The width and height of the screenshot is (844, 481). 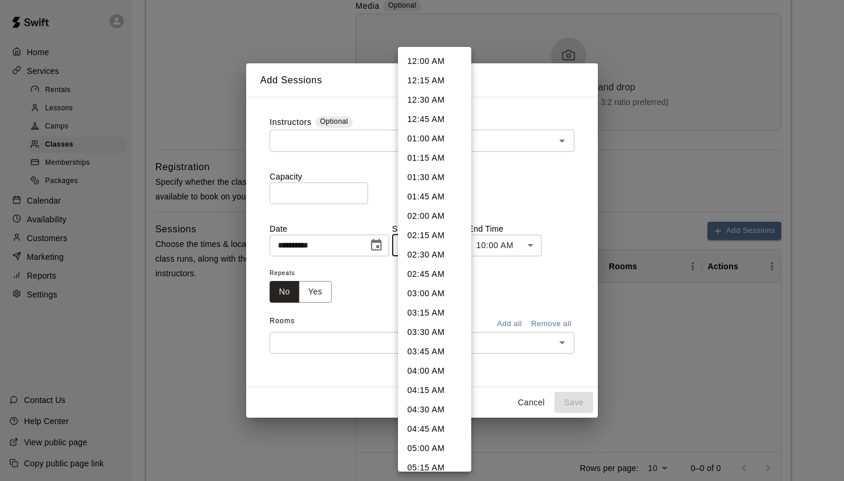 What do you see at coordinates (434, 428) in the screenshot?
I see `li: 04:45 AM` at bounding box center [434, 428].